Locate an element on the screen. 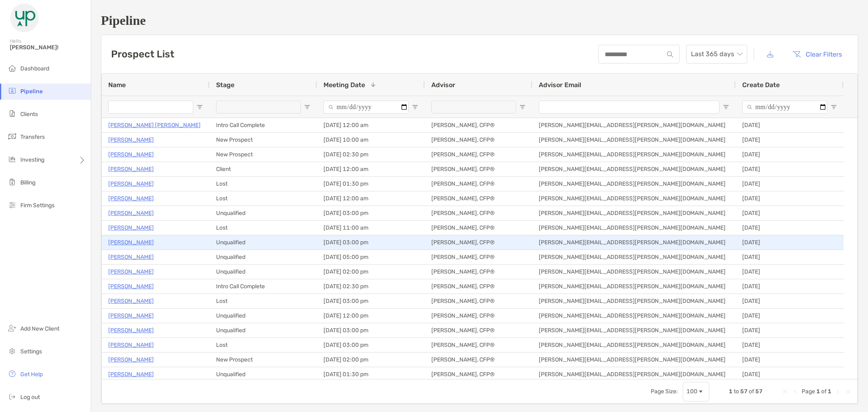 This screenshot has height=412, width=868. input: Create Date Filter Input is located at coordinates (784, 107).